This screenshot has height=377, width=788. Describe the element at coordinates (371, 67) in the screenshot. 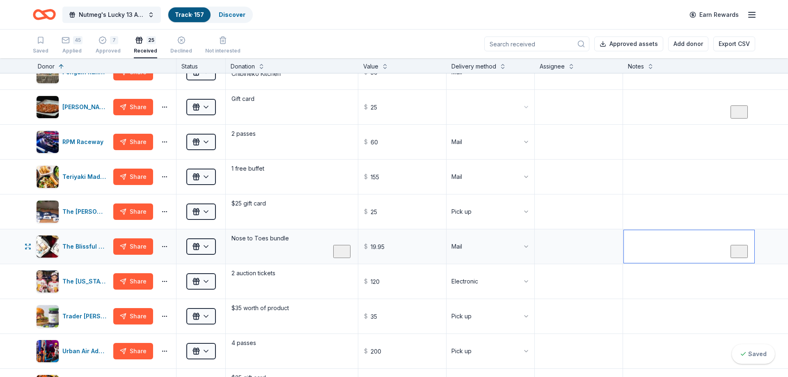

I see `div: Value` at that location.